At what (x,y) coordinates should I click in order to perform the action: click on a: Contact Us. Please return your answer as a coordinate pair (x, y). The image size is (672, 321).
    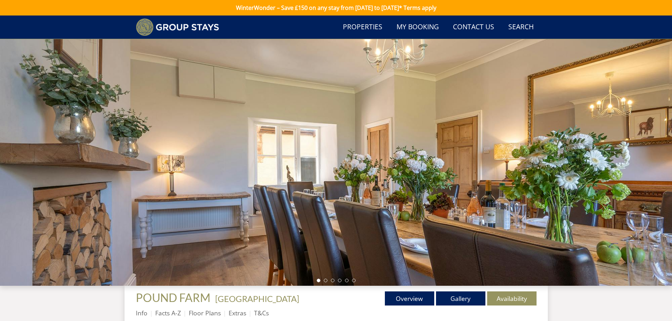
    Looking at the image, I should click on (473, 27).